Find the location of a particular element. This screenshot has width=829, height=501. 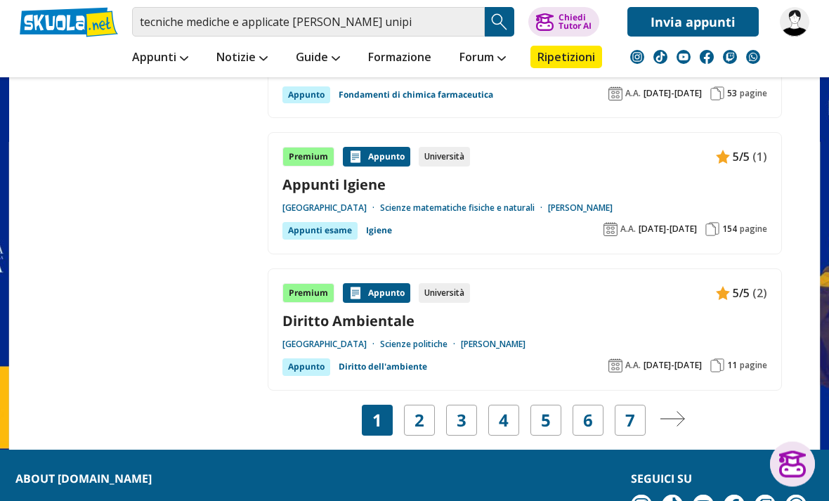

img: instagram is located at coordinates (638, 57).